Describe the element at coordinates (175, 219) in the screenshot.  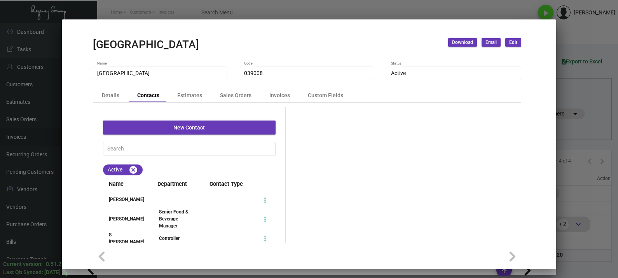
I see `div: Senior Food & Beverage Manager` at that location.